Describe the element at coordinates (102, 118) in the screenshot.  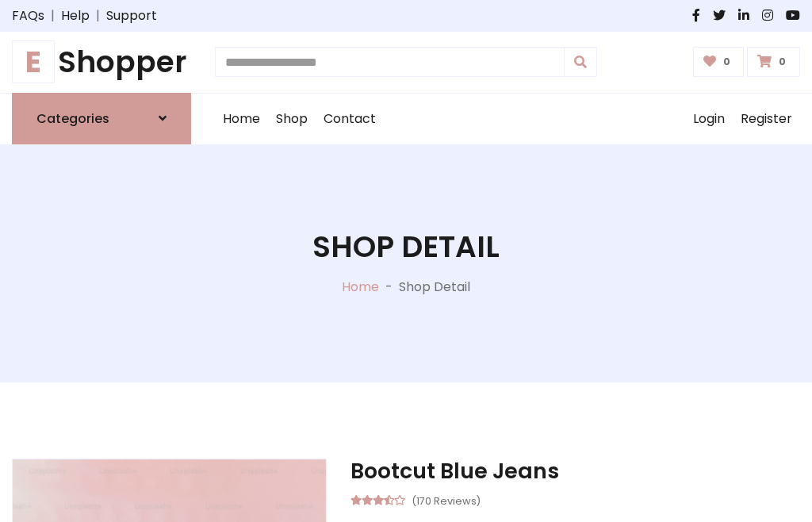
I see `a: Categories` at that location.